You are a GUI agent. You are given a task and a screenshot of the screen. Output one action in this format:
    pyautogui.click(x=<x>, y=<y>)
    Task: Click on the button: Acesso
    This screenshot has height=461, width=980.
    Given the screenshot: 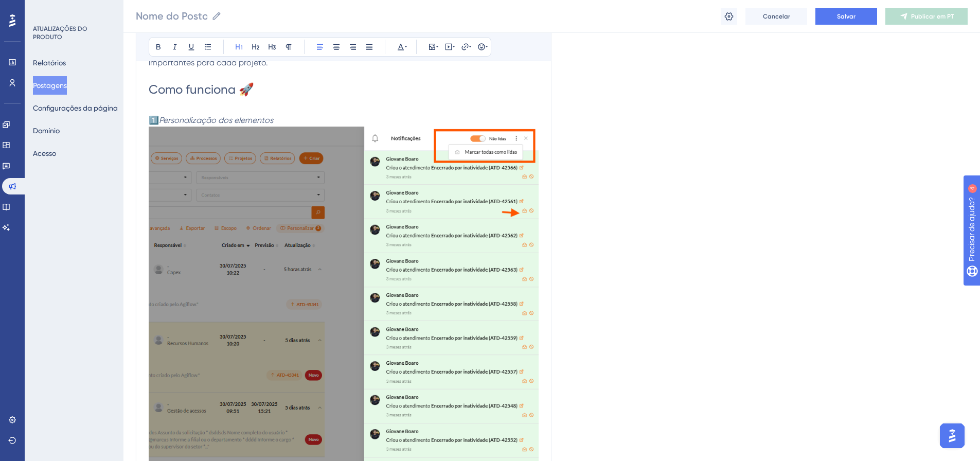 What is the action you would take?
    pyautogui.click(x=44, y=153)
    